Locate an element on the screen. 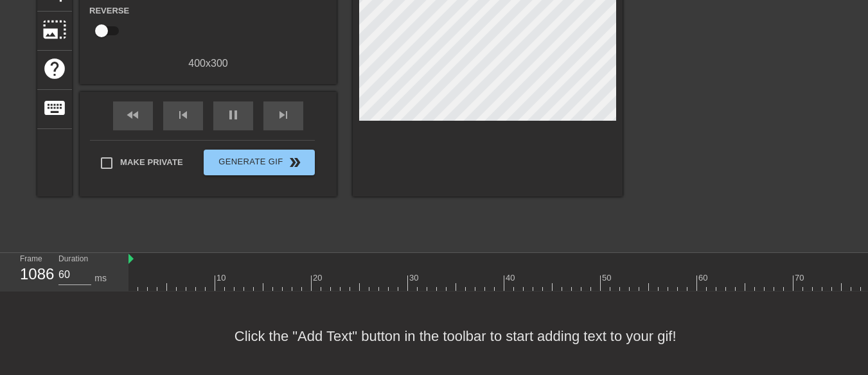  div: 40 is located at coordinates (512, 278).